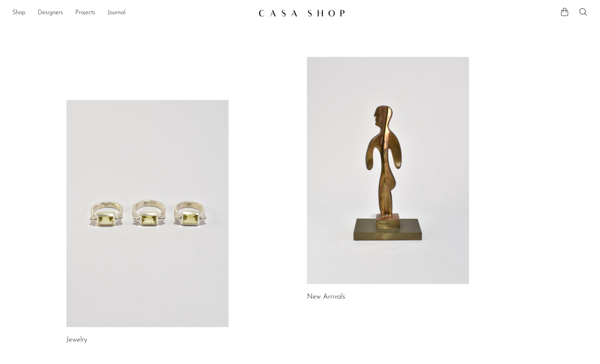 Image resolution: width=600 pixels, height=364 pixels. What do you see at coordinates (19, 13) in the screenshot?
I see `a: Shop` at bounding box center [19, 13].